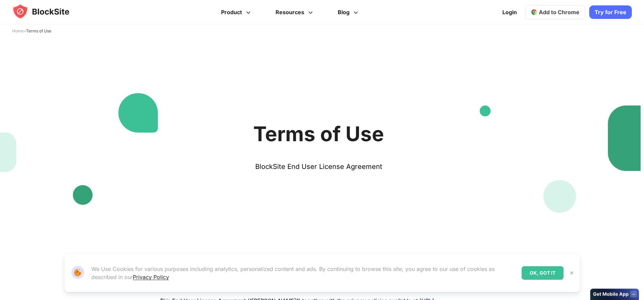  I want to click on a: Home, so click(18, 31).